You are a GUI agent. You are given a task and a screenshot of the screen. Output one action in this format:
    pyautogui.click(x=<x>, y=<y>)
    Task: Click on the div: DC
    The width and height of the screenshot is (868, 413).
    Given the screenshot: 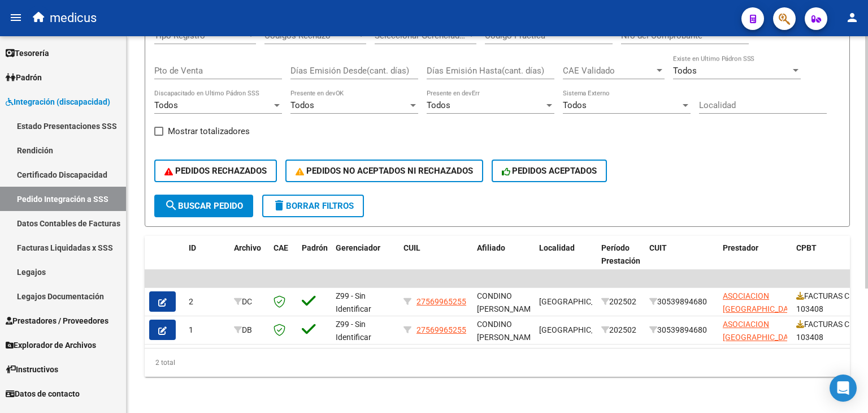 What is the action you would take?
    pyautogui.click(x=249, y=301)
    